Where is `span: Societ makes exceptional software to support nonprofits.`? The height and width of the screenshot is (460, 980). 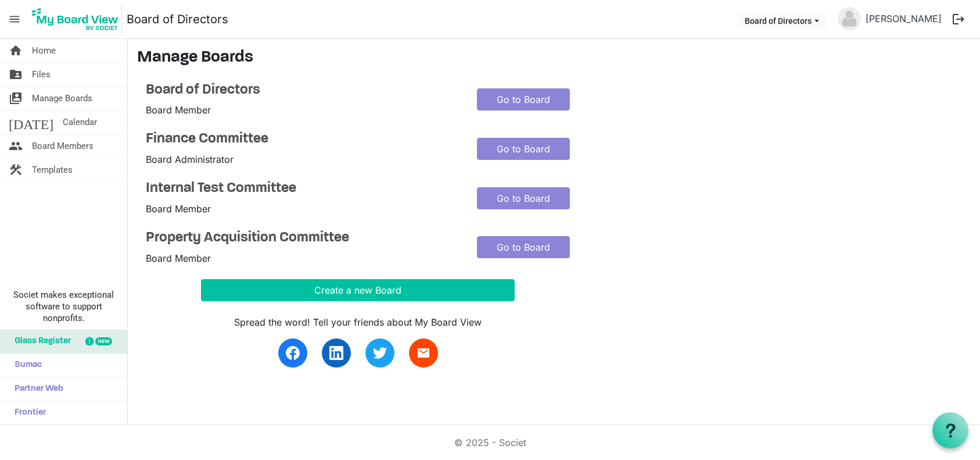 span: Societ makes exceptional software to support nonprofits. is located at coordinates (63, 306).